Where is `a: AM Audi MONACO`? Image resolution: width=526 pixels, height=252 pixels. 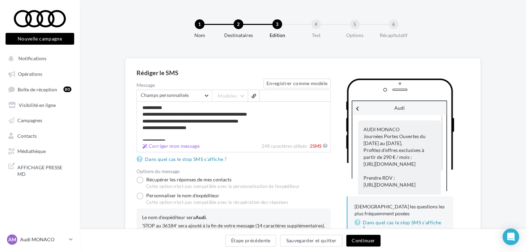
a: AM Audi MONACO is located at coordinates (40, 240).